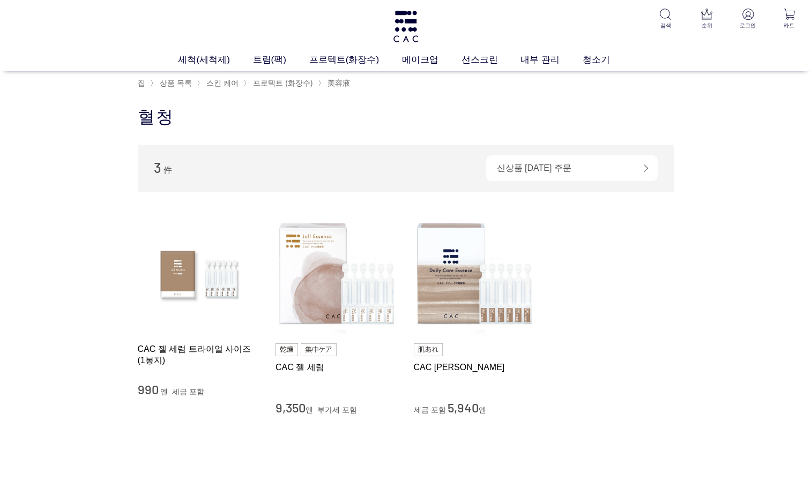 The height and width of the screenshot is (481, 811). What do you see at coordinates (432, 60) in the screenshot?
I see `a: 메이크업` at bounding box center [432, 60].